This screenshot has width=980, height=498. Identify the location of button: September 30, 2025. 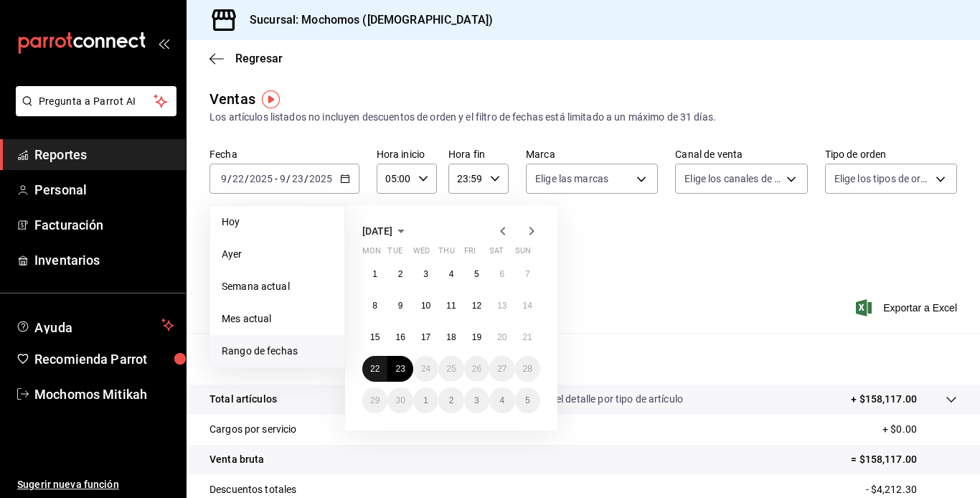
(400, 400).